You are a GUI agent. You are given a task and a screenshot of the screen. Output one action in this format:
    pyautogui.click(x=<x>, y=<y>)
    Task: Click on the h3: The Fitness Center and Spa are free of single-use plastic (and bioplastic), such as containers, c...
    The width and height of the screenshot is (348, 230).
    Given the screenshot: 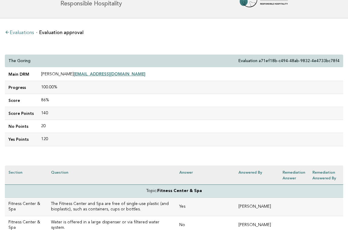 What is the action you would take?
    pyautogui.click(x=111, y=207)
    